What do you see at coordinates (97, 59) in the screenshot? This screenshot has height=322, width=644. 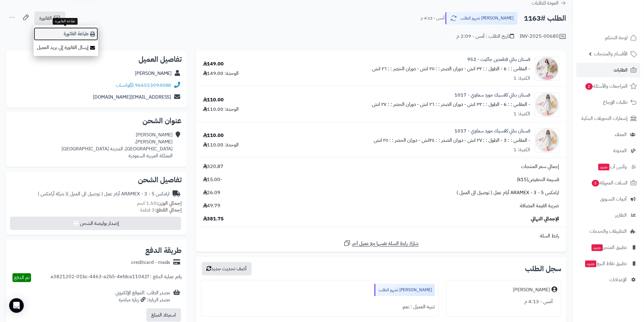 I see `h2: تفاصيل العميل` at bounding box center [97, 59].